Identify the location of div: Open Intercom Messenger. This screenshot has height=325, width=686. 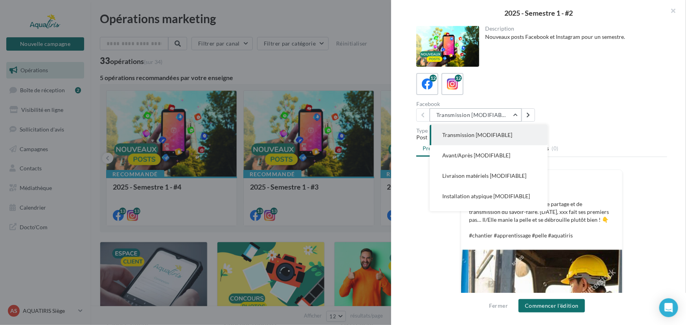
(668, 308).